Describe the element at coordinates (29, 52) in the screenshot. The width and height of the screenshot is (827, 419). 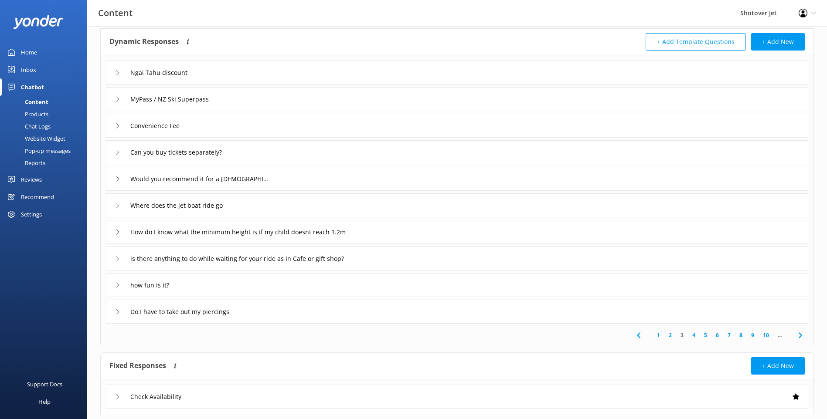
I see `div: Home` at that location.